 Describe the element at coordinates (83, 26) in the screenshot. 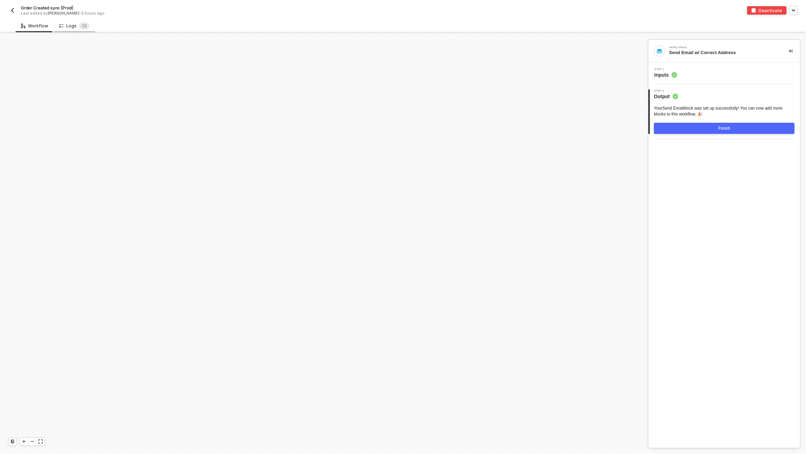

I see `span: 1` at that location.